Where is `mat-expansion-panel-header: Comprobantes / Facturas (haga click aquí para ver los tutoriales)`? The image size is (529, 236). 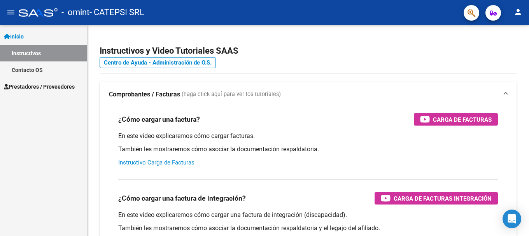
mat-expansion-panel-header: Comprobantes / Facturas (haga click aquí para ver los tutoriales) is located at coordinates (308, 95).